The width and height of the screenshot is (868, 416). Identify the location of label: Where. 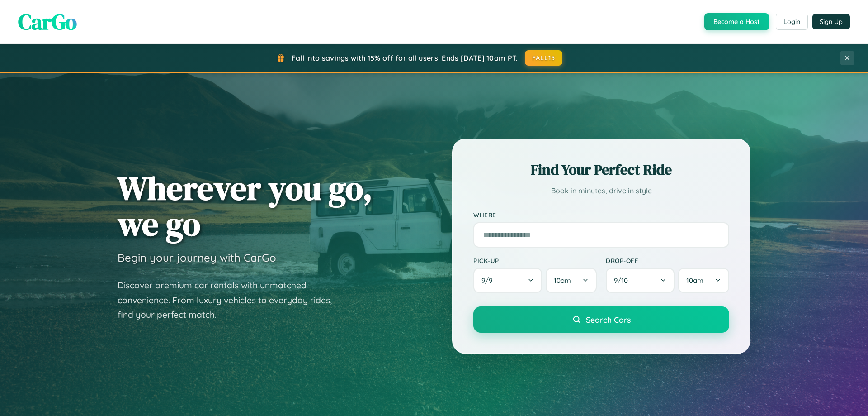
(601, 215).